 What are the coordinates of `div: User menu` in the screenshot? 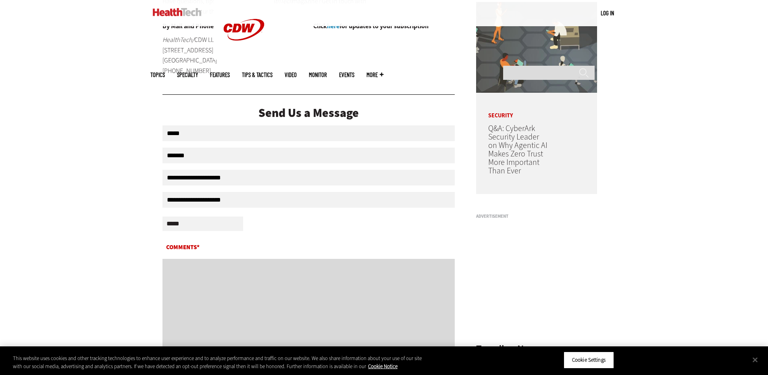 It's located at (607, 13).